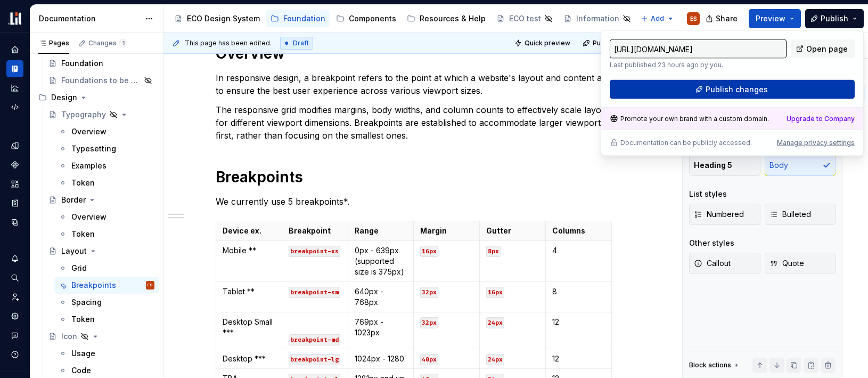 The height and width of the screenshot is (378, 868). Describe the element at coordinates (816, 143) in the screenshot. I see `div: Manage privacy settings` at that location.